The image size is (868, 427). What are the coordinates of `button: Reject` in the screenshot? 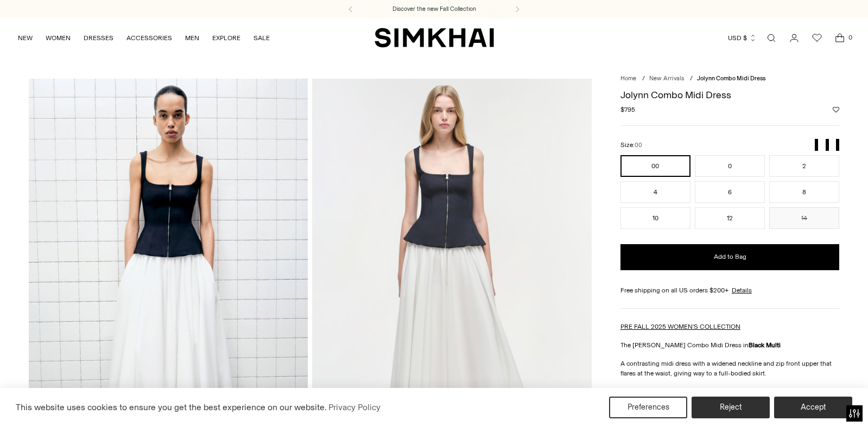 It's located at (731, 408).